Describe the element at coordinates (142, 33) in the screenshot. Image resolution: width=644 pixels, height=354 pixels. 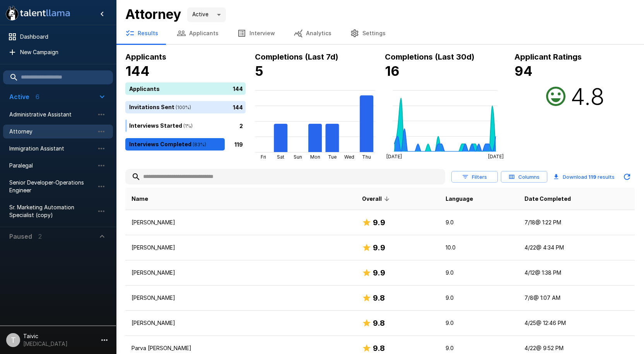
I see `button: Results` at that location.